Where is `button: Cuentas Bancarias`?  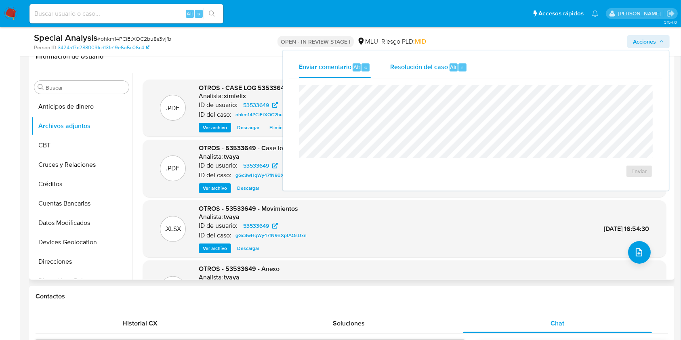 button: Cuentas Bancarias is located at coordinates (82, 203).